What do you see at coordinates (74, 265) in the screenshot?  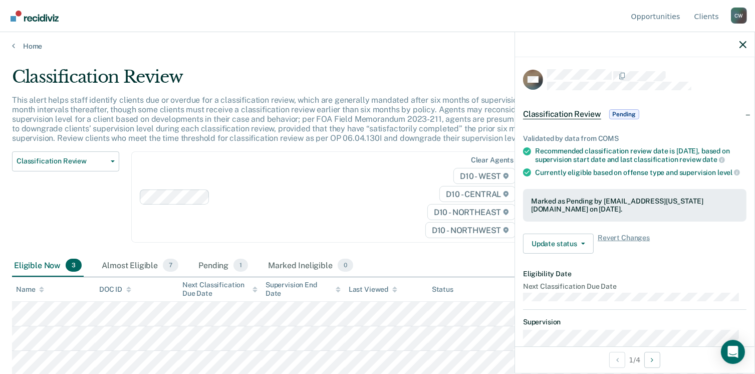 I see `span: 3` at bounding box center [74, 265].